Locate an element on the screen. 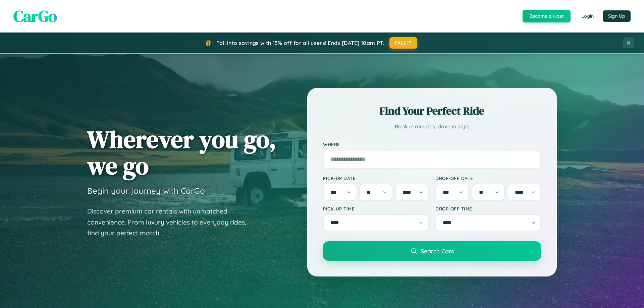 This screenshot has width=644, height=308. h2: Find Your Perfect Ride is located at coordinates (432, 111).